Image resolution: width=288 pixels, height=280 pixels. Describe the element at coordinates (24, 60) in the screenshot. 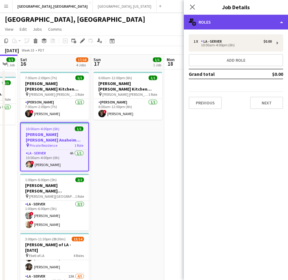

I see `span: Sat` at that location.